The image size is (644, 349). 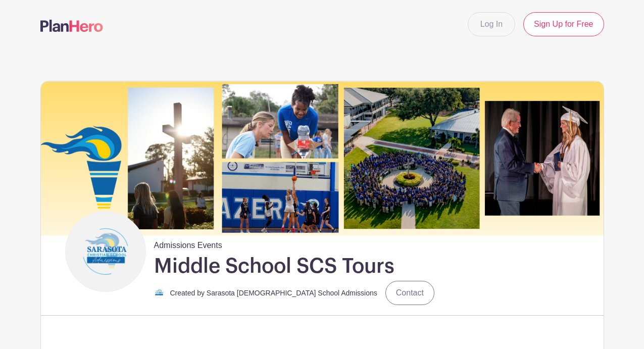 I want to click on img: Admissions%20Logo%20%20(2).png, so click(x=106, y=252).